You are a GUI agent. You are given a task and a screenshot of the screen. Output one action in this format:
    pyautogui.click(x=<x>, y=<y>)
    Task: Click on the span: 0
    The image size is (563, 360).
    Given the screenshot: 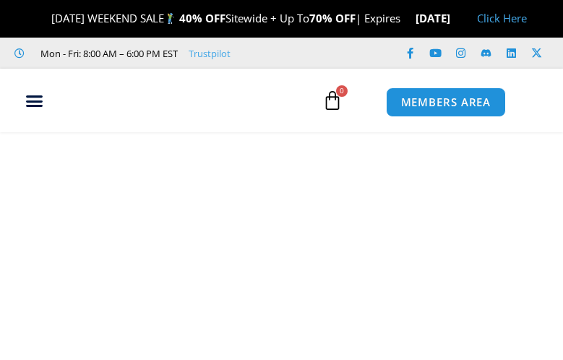 What is the action you would take?
    pyautogui.click(x=342, y=91)
    